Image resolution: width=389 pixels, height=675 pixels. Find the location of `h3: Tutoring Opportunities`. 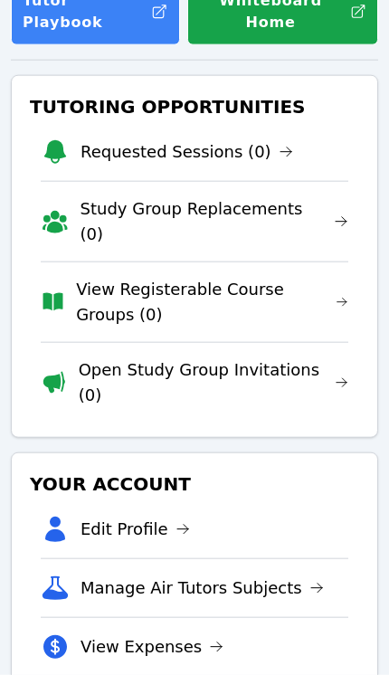

h3: Tutoring Opportunities is located at coordinates (194, 107).